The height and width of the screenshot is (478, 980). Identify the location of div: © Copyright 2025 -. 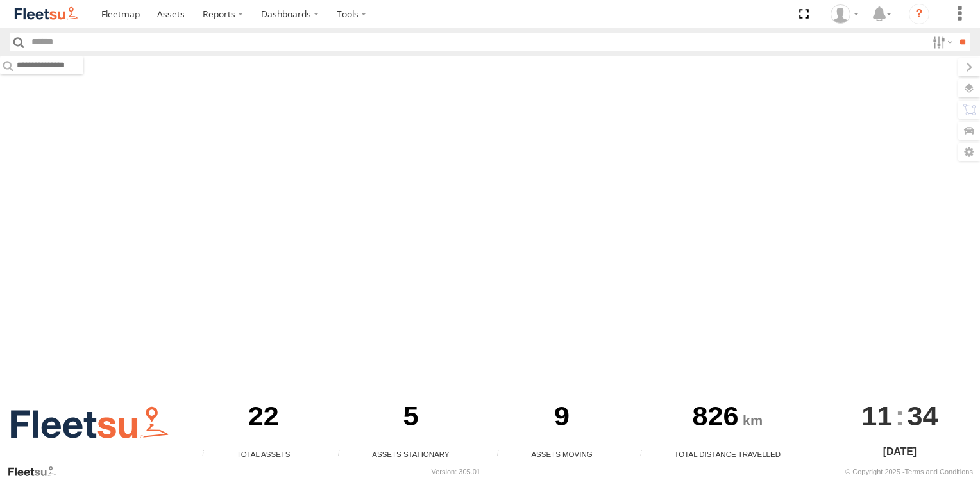
(908, 472).